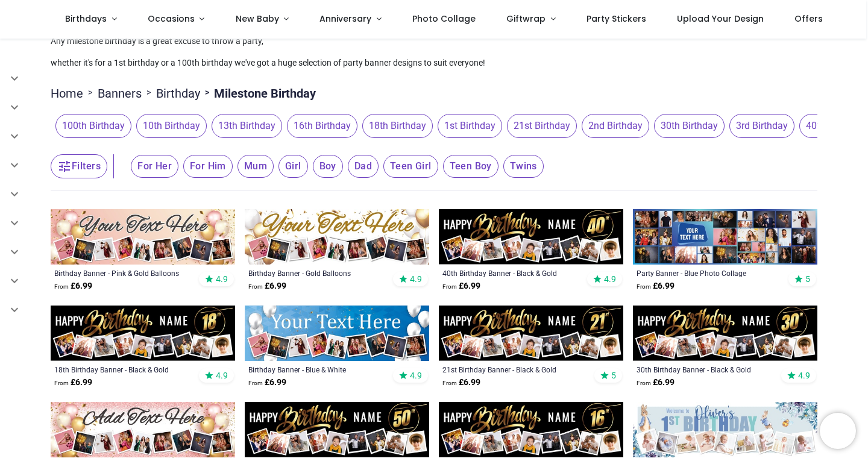 This screenshot has width=868, height=461. What do you see at coordinates (512, 369) in the screenshot?
I see `div: 21st Birthday Banner - Black & Gold` at bounding box center [512, 369].